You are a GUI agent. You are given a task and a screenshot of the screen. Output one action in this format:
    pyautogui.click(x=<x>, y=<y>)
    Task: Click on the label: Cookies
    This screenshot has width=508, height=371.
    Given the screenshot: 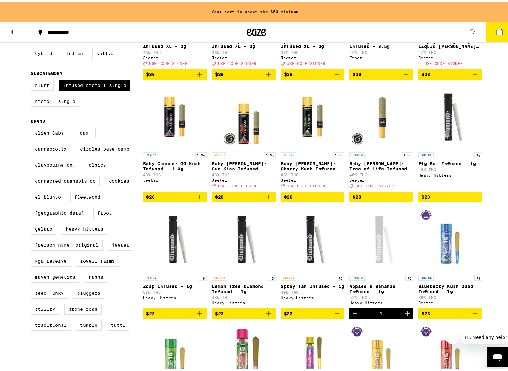 What is the action you would take?
    pyautogui.click(x=119, y=179)
    